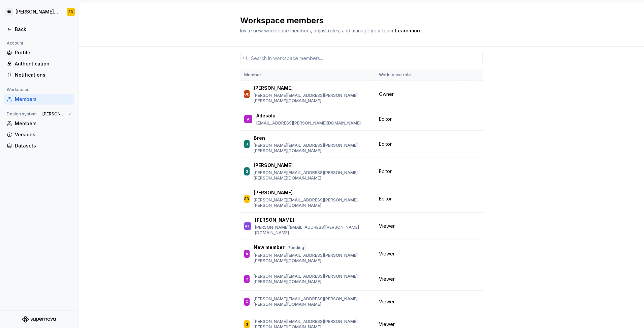 The image size is (644, 328). Describe the element at coordinates (39, 146) in the screenshot. I see `a: Datasets` at that location.